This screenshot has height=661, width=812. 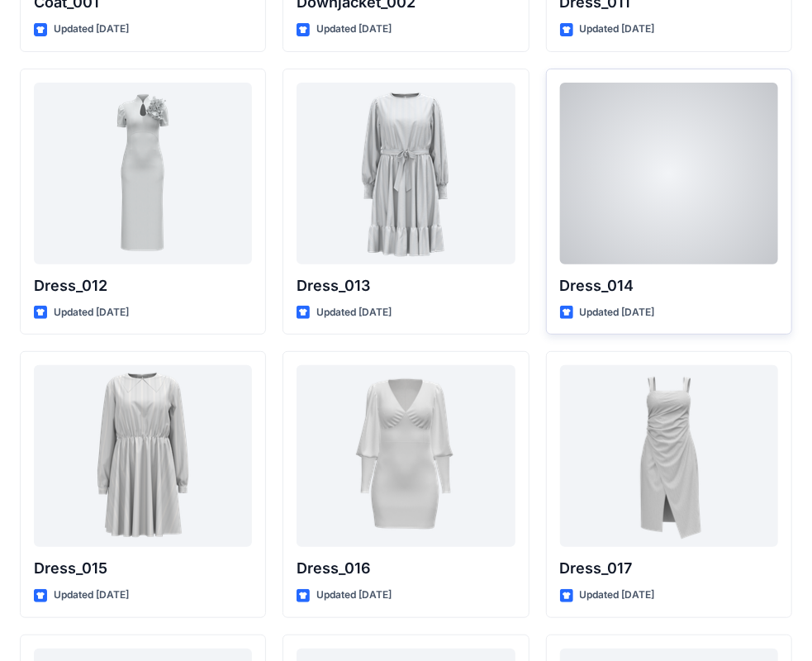 What do you see at coordinates (406, 173) in the screenshot?
I see `a: Dress_013` at bounding box center [406, 173].